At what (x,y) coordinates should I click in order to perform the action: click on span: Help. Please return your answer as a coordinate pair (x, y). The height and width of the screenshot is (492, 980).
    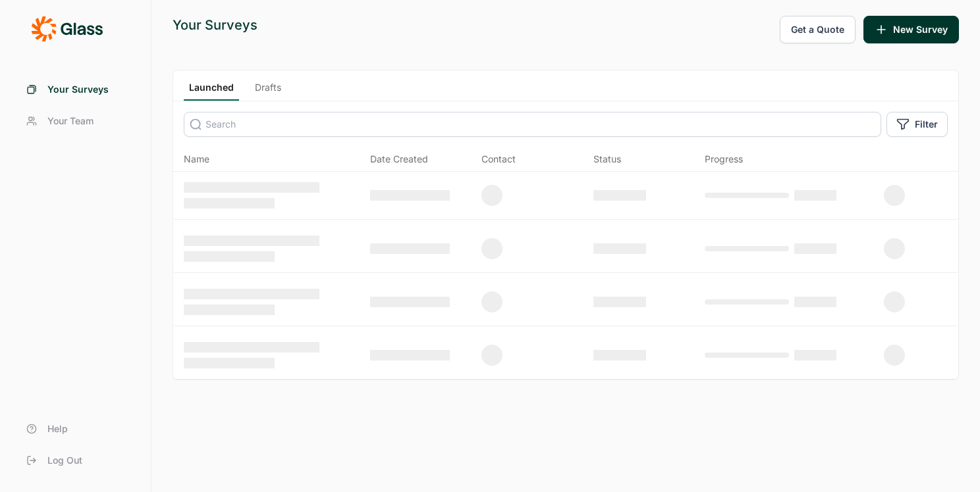
    Looking at the image, I should click on (57, 429).